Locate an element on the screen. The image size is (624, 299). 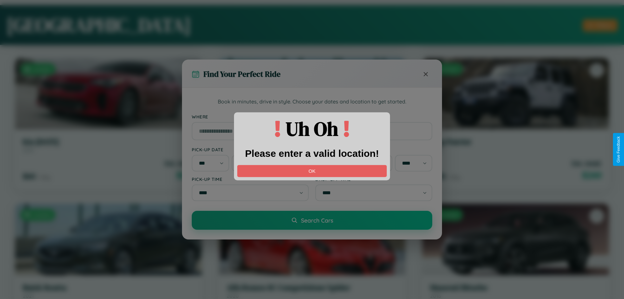
span: Search Cars is located at coordinates (317, 220).